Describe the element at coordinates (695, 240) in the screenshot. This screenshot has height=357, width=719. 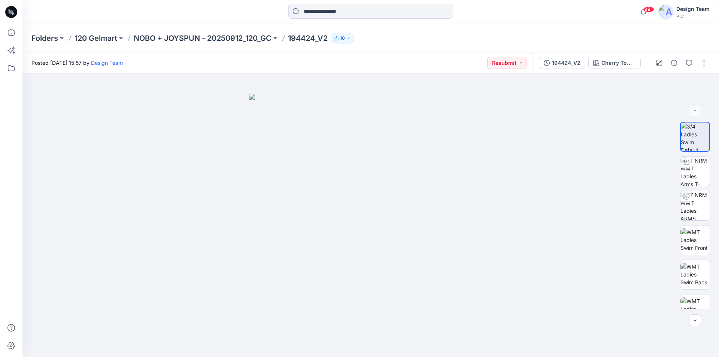
I see `img: WMT Ladies Swim Front` at that location.